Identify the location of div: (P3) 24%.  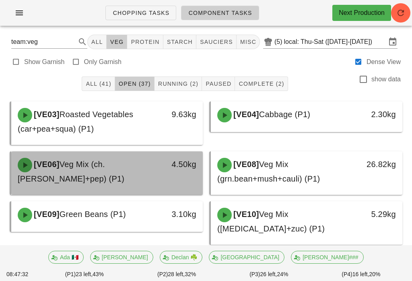
(269, 274).